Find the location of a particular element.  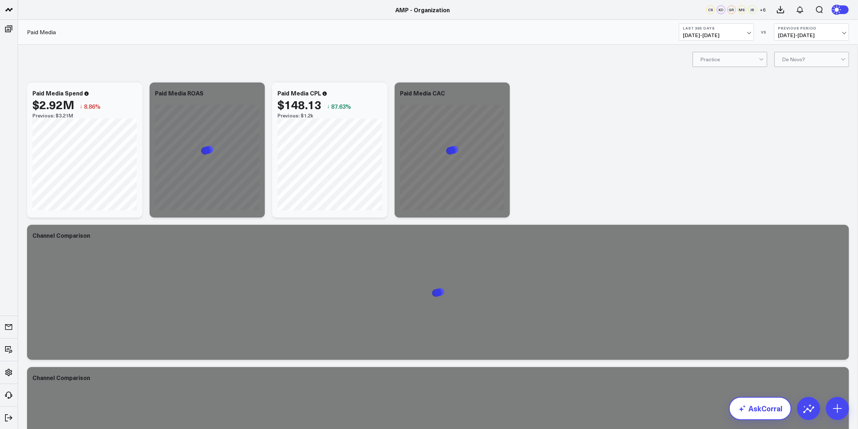

div: Paid Media Spend is located at coordinates (58, 93).